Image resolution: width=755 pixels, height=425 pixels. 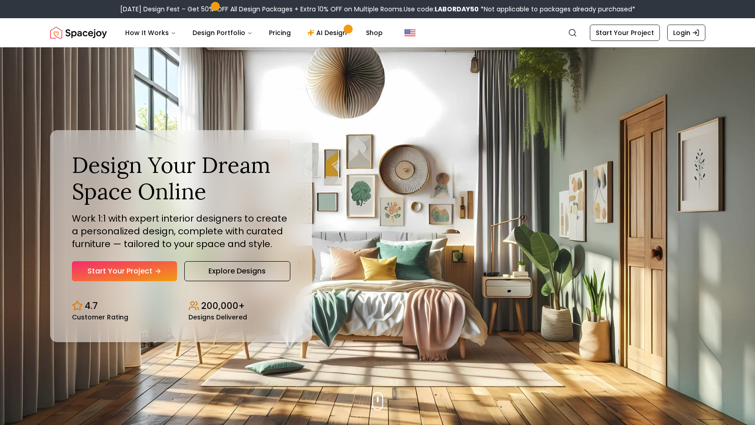 What do you see at coordinates (280, 33) in the screenshot?
I see `a: Pricing` at bounding box center [280, 33].